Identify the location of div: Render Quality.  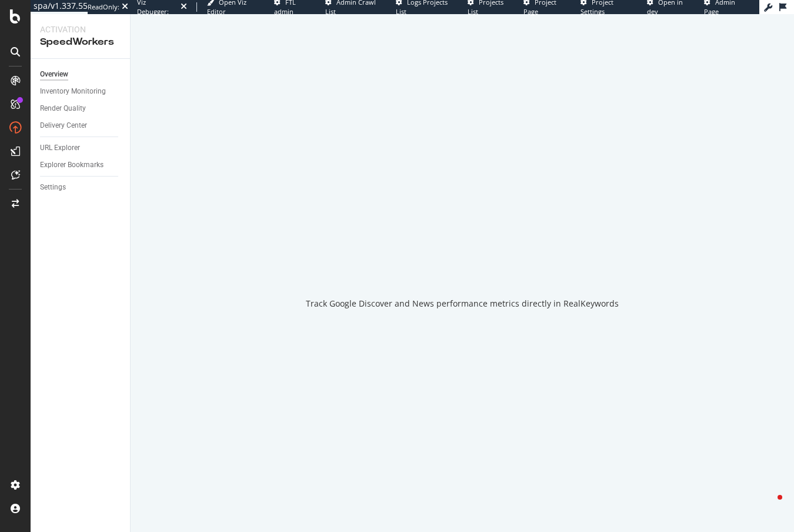
(63, 109).